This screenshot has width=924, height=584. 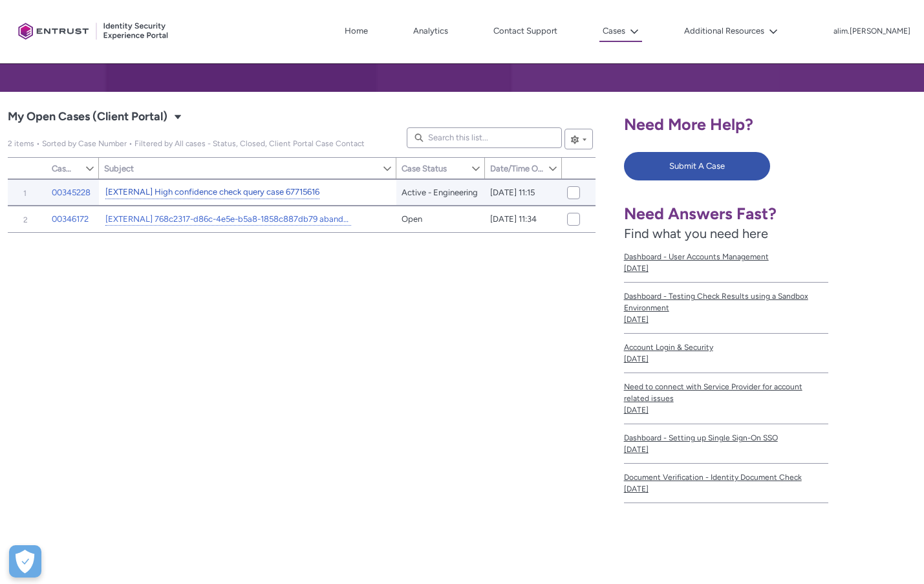 What do you see at coordinates (65, 168) in the screenshot?
I see `a: Case Number` at bounding box center [65, 168].